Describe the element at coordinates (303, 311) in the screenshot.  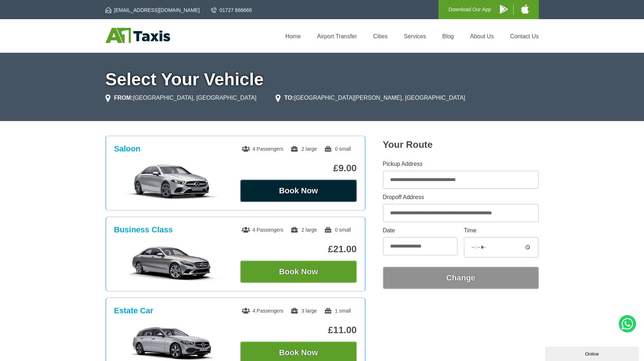
I see `span: 3 large` at that location.